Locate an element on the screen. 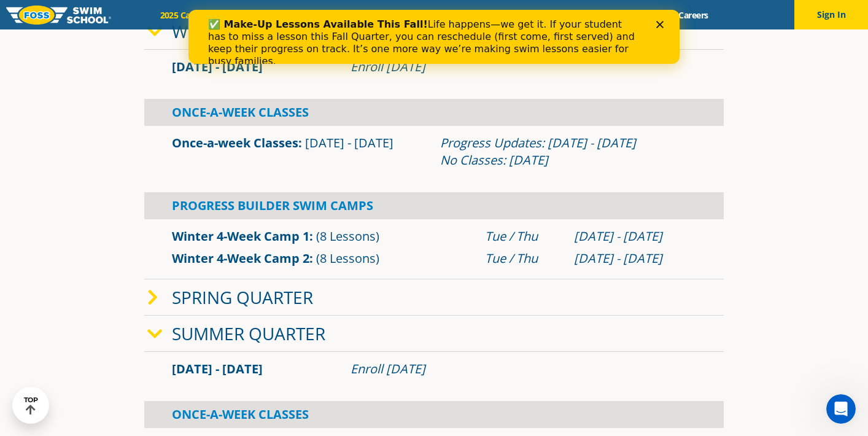 The height and width of the screenshot is (436, 868). a: Swim Path® Program is located at coordinates (330, 15).